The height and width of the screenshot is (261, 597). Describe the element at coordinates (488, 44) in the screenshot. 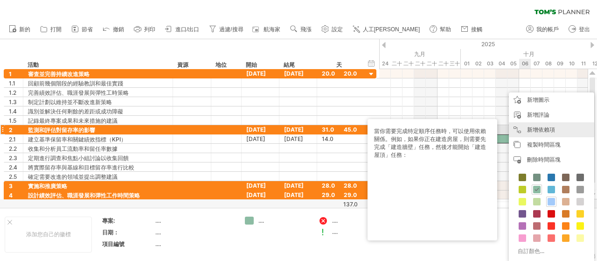

I see `font: 2025` at that location.